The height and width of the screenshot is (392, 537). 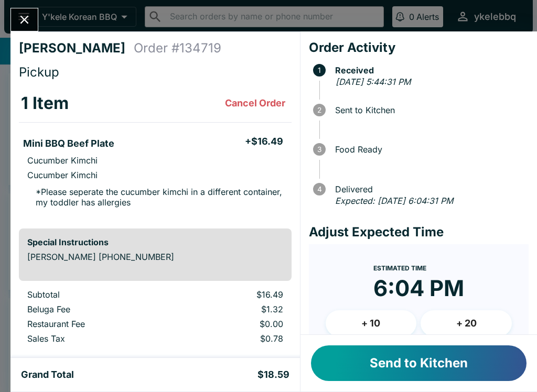 I want to click on text: 3, so click(x=319, y=150).